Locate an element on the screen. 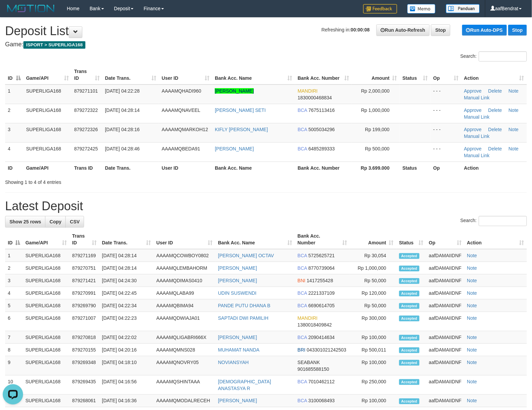 The height and width of the screenshot is (410, 532). th: Trans ID: activate to sort column ascending is located at coordinates (84, 240).